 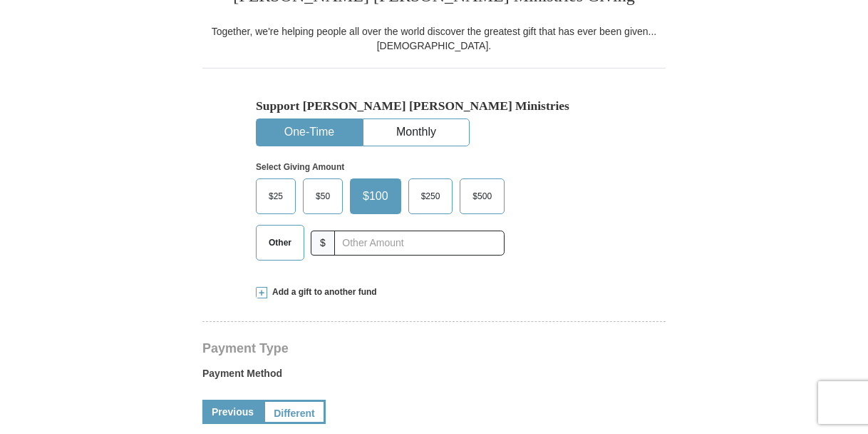 I want to click on label: Payment Method, so click(x=434, y=377).